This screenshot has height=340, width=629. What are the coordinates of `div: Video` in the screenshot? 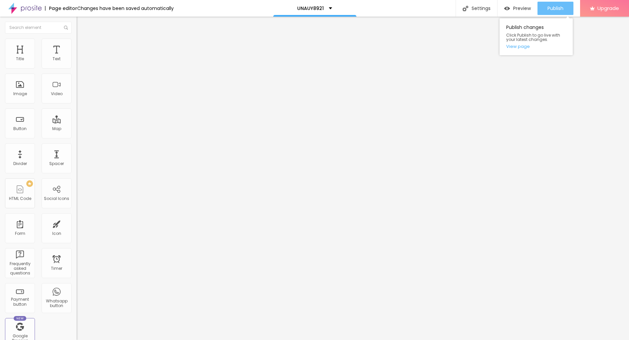 It's located at (57, 94).